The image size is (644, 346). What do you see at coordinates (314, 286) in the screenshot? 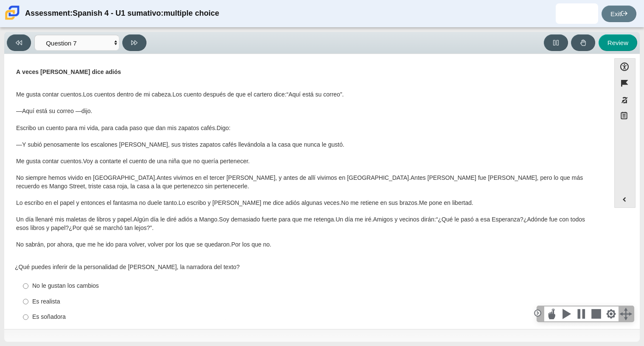
I see `div: No le gustan los cambios` at bounding box center [314, 286].